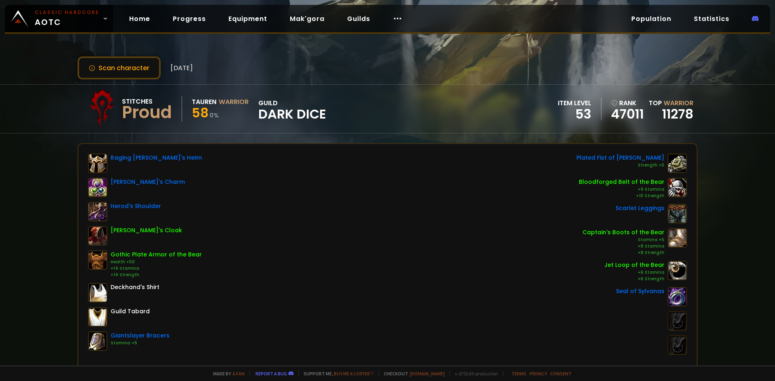 The height and width of the screenshot is (381, 775). I want to click on a: 47011, so click(627, 114).